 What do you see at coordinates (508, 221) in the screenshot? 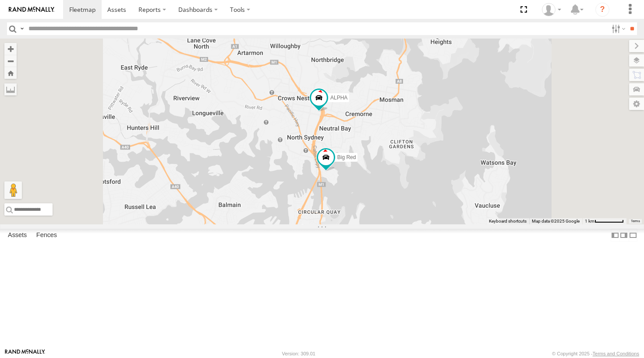
I see `button: Keyboard shortcuts` at bounding box center [508, 221].